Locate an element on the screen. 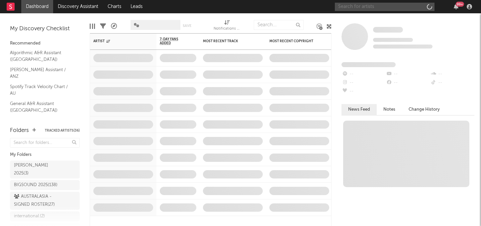 Image resolution: width=481 pixels, height=226 pixels. a: Spotify Track Velocity Chart / AU is located at coordinates (42, 90).